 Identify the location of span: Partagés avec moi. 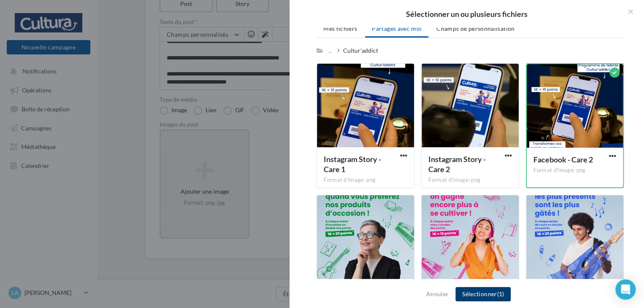
(397, 29).